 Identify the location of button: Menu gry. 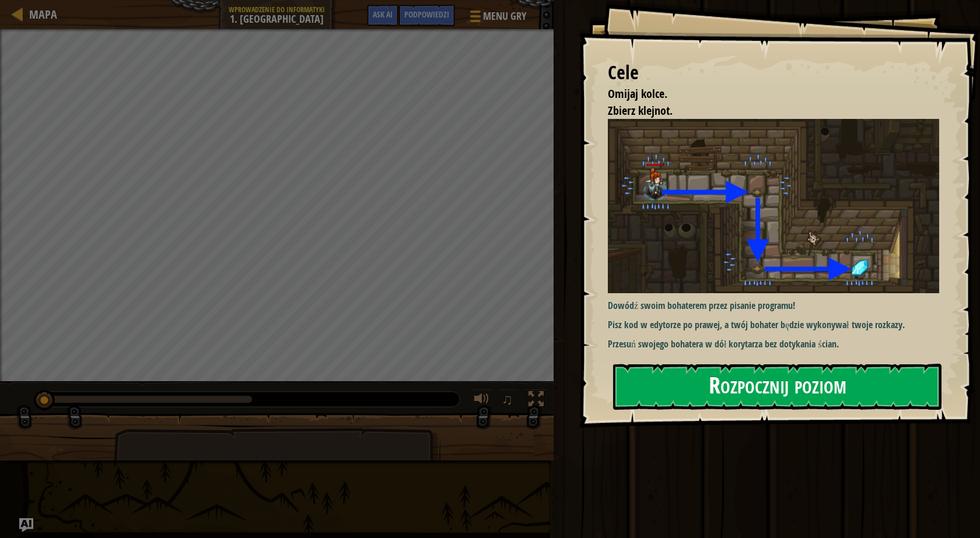
(497, 18).